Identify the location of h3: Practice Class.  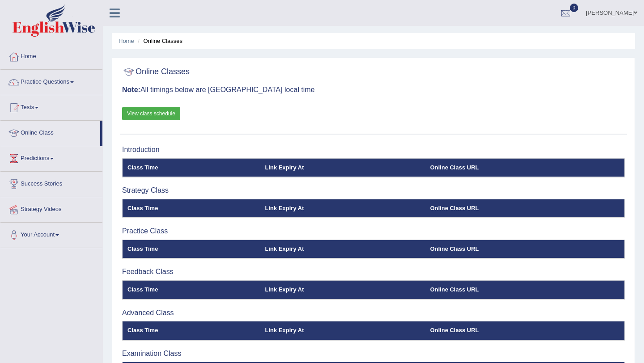
(373, 231).